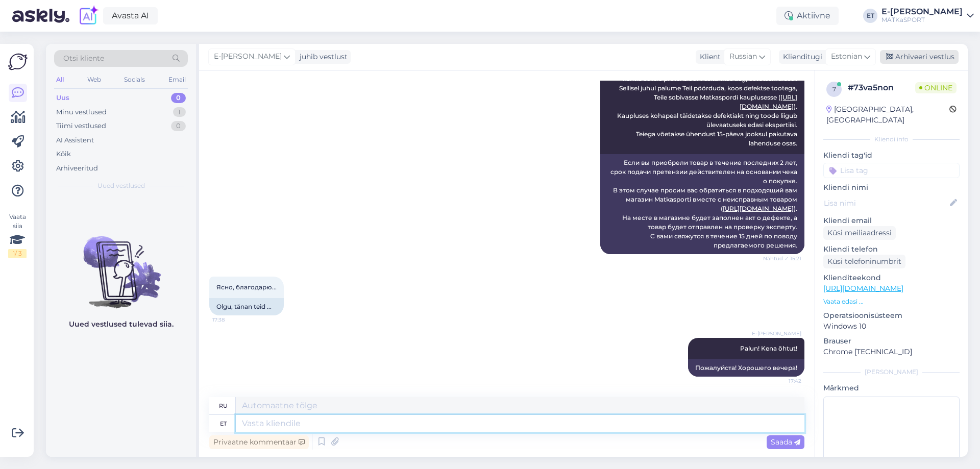 This screenshot has height=469, width=980. I want to click on span: 17:42, so click(782, 381).